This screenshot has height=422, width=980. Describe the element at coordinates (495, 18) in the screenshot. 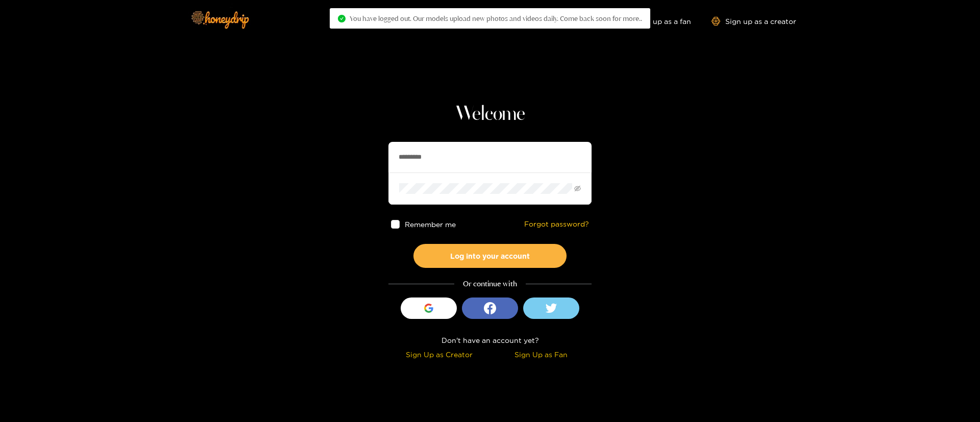

I see `span: You have logged out. Our models upload new photos and videos daily. Come back soon for more..` at that location.